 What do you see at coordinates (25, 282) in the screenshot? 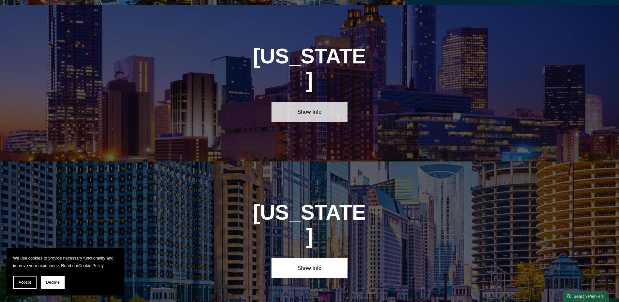
I see `span: Accept` at bounding box center [25, 282].